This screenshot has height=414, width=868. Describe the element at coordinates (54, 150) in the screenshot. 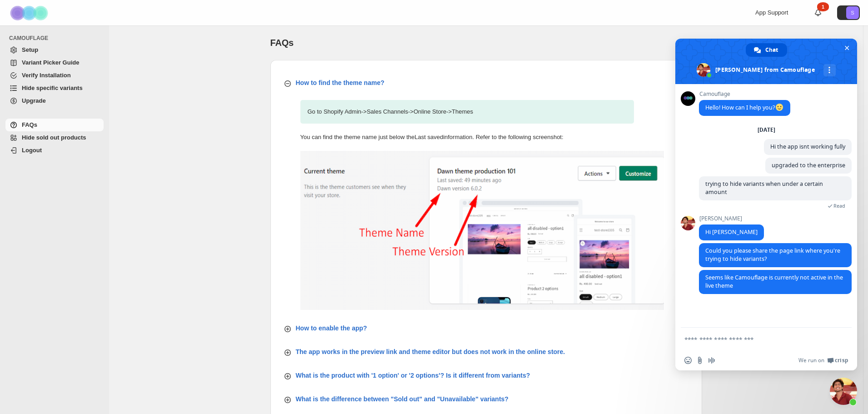

I see `a: Logout` at that location.